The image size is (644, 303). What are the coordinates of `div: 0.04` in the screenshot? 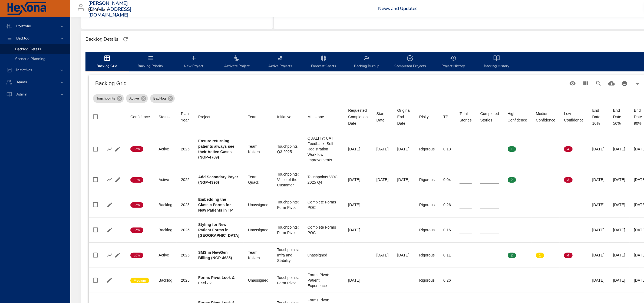 It's located at (447, 180).